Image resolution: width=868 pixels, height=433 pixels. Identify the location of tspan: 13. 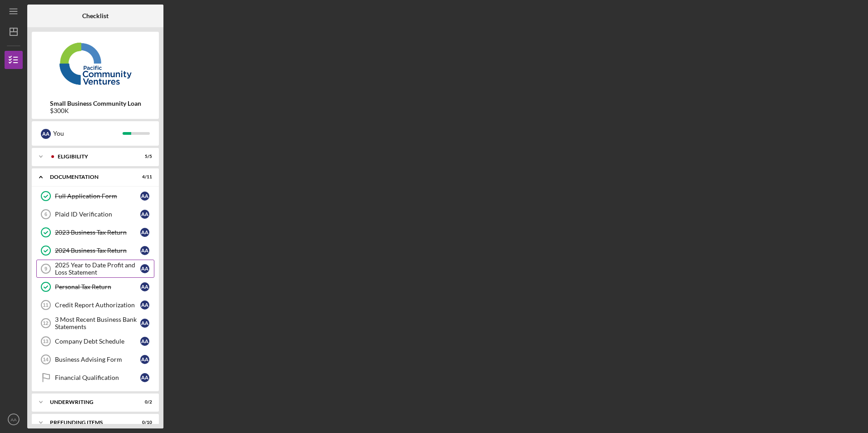
(45, 342).